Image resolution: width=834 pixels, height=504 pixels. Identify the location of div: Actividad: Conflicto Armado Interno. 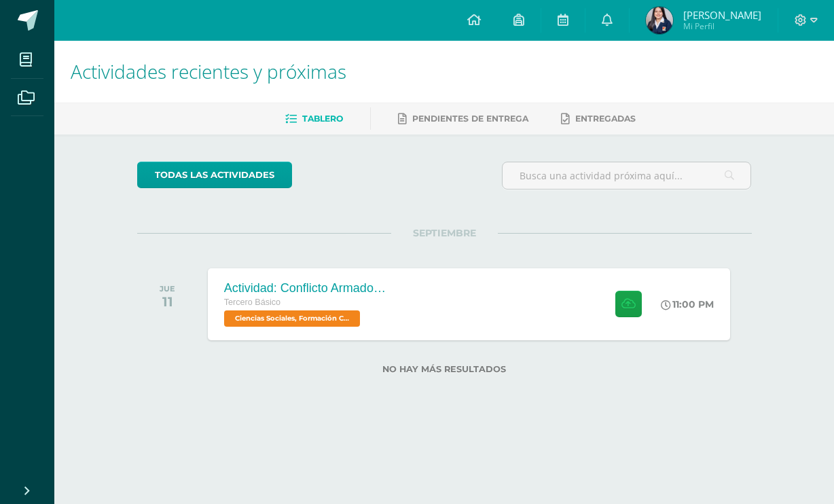
(305, 288).